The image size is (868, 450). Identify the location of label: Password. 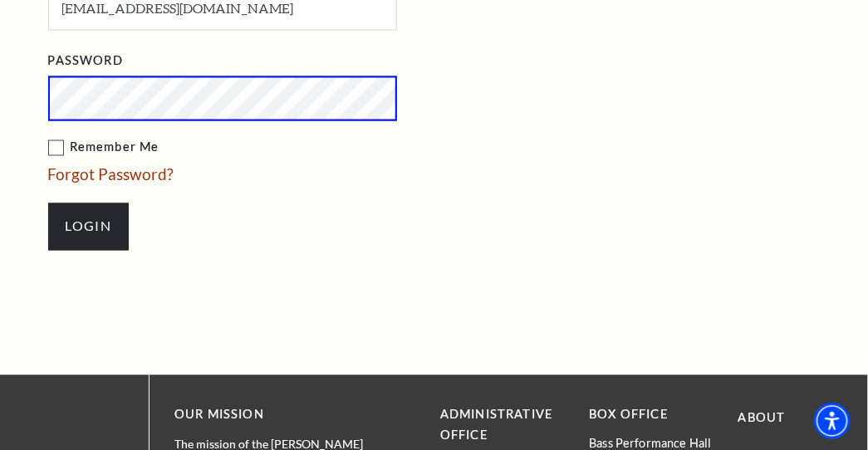
(85, 60).